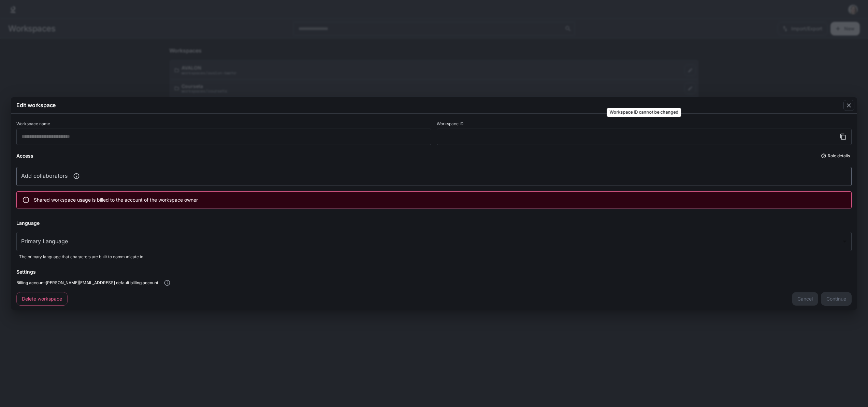  What do you see at coordinates (36, 105) in the screenshot?
I see `p: Edit workspace` at bounding box center [36, 105].